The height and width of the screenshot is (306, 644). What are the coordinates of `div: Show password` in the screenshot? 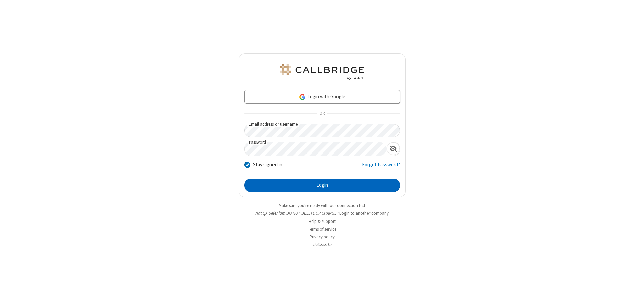 It's located at (393, 149).